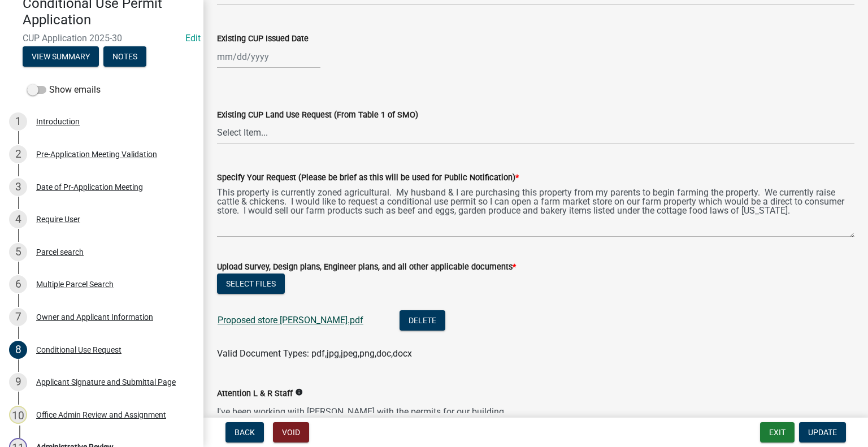 The width and height of the screenshot is (868, 447). What do you see at coordinates (777, 433) in the screenshot?
I see `button: Exit` at bounding box center [777, 433].